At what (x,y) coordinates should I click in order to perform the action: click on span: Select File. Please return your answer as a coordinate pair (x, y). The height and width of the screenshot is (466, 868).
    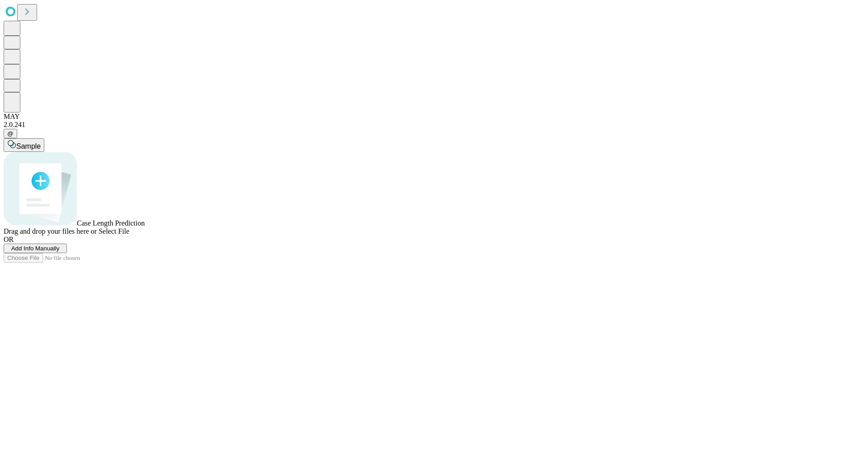
    Looking at the image, I should click on (114, 231).